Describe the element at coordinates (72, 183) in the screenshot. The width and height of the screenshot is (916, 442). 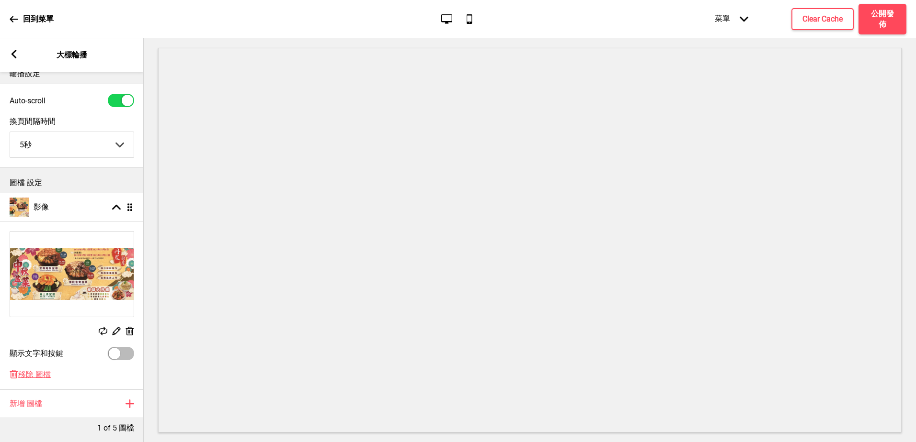
I see `p: 圖檔 設定` at that location.